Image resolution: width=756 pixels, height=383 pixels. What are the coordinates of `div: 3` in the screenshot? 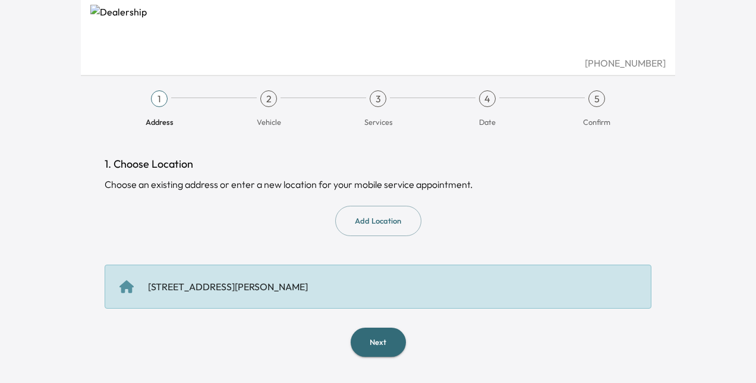 It's located at (378, 99).